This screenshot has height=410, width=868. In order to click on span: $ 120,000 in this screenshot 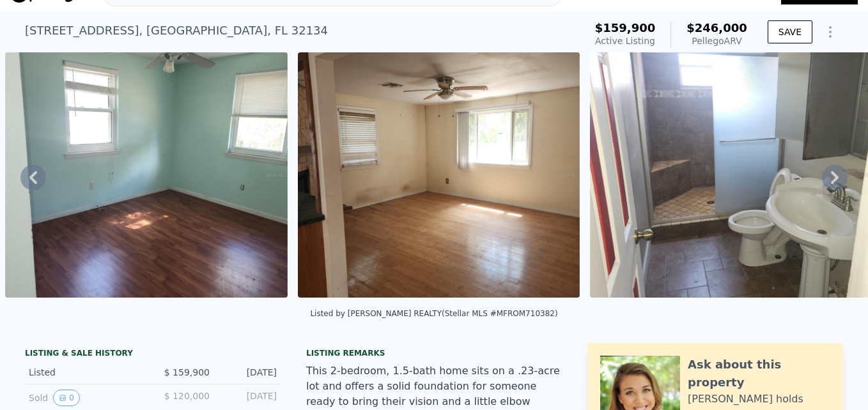, I will do `click(187, 396)`.